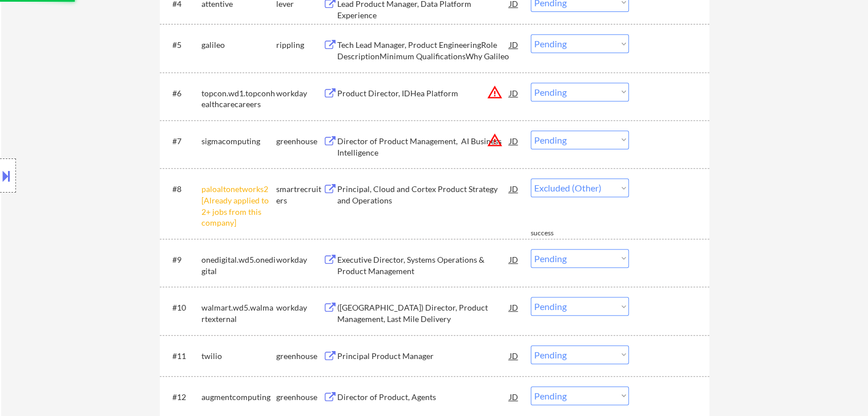  I want to click on div: galileo, so click(238, 45).